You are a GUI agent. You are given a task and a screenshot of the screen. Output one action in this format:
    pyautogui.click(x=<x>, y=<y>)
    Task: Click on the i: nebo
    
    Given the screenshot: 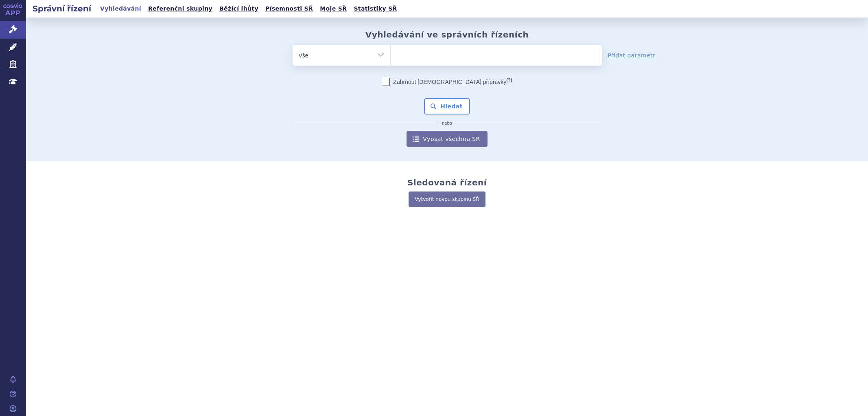 What is the action you would take?
    pyautogui.click(x=447, y=124)
    